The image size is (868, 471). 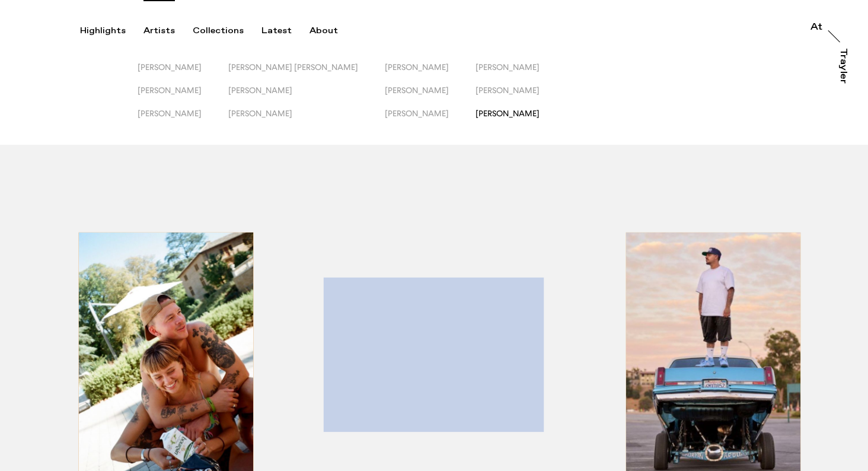 What do you see at coordinates (842, 72) in the screenshot?
I see `a: Trayler` at bounding box center [842, 72].